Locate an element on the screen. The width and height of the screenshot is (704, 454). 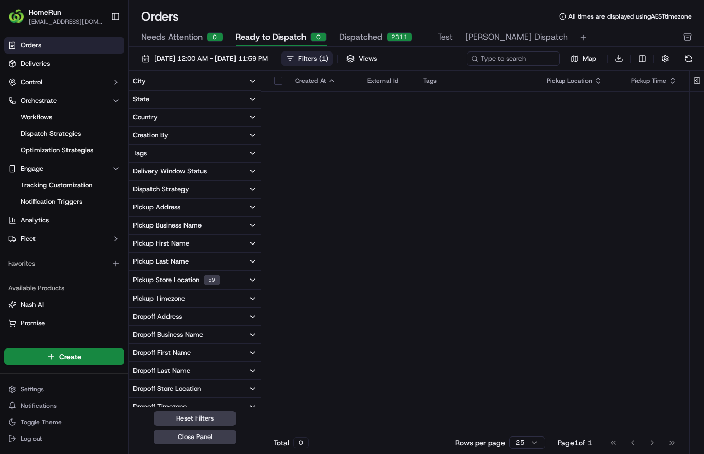
div: State is located at coordinates (141, 99).